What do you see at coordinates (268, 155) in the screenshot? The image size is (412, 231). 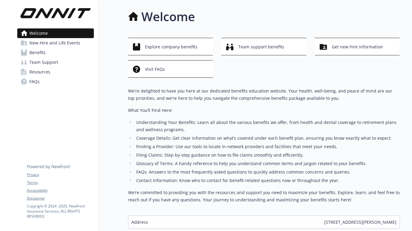 I see `li: Filing Claims: Step-by-step guidance on how to file claims smoothly and efficiently.` at bounding box center [268, 155].